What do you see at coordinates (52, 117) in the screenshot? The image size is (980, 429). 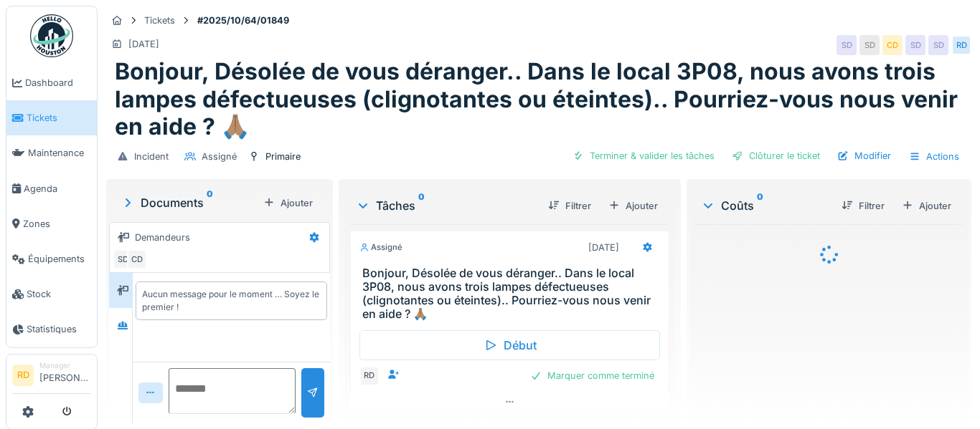 I see `a: Tickets` at bounding box center [52, 117].